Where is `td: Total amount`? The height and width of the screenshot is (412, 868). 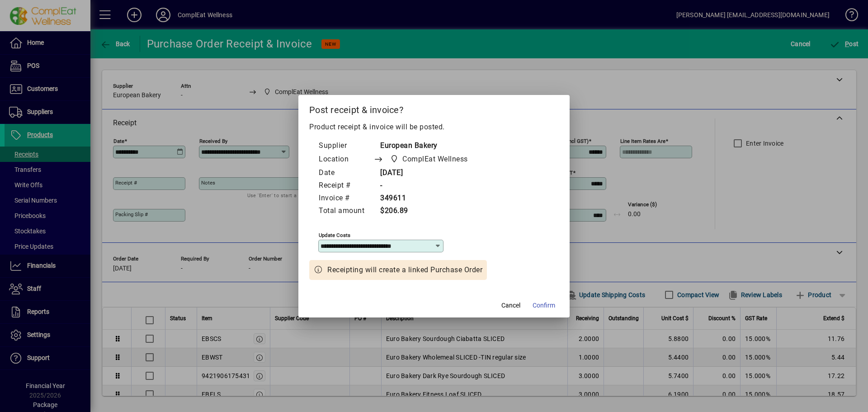 td: Total amount is located at coordinates (346, 211).